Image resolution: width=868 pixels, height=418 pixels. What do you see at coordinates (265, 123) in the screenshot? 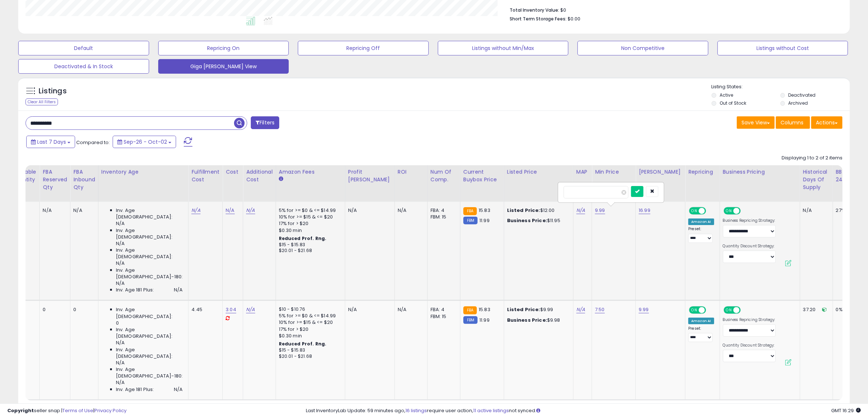
I see `button: Filters` at bounding box center [265, 123].